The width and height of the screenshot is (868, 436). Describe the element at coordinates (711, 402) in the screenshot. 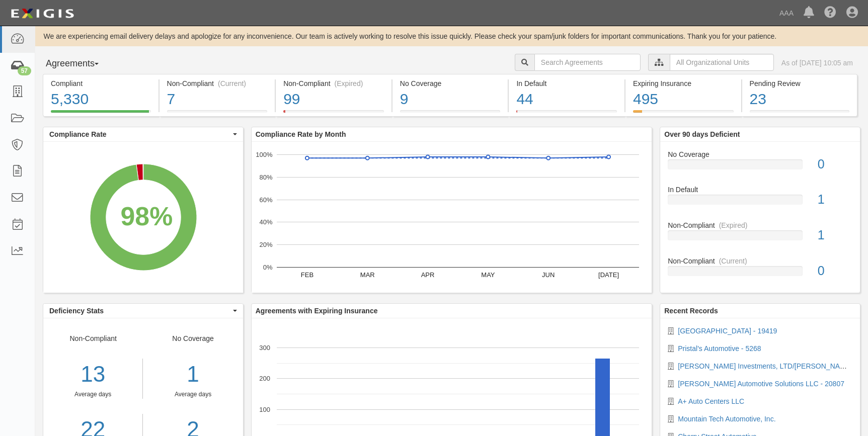

I see `a: A+ Auto Centers LLC` at that location.